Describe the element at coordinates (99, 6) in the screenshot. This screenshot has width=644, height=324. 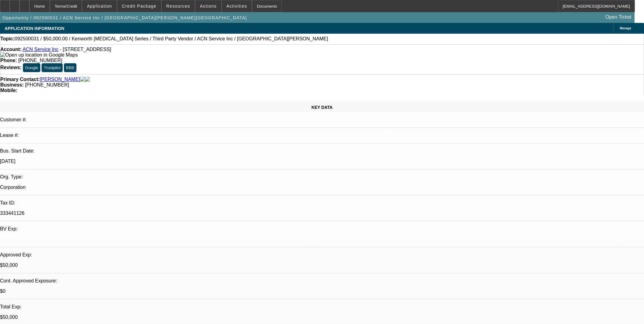
I see `span: Application` at that location.